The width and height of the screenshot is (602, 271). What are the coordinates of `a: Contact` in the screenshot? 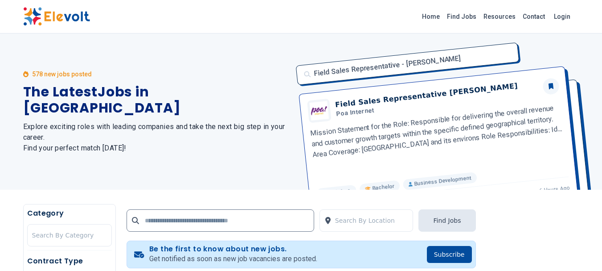 It's located at (534, 16).